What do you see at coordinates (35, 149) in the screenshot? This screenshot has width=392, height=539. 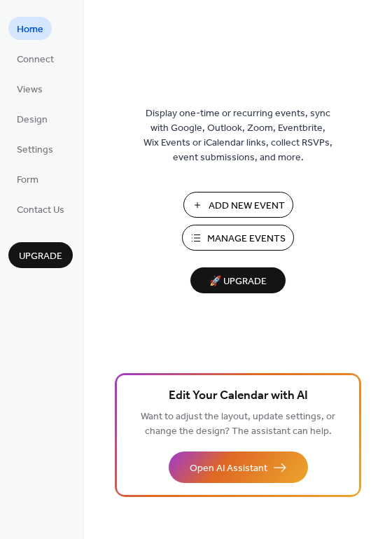 I see `a: Settings` at bounding box center [35, 149].